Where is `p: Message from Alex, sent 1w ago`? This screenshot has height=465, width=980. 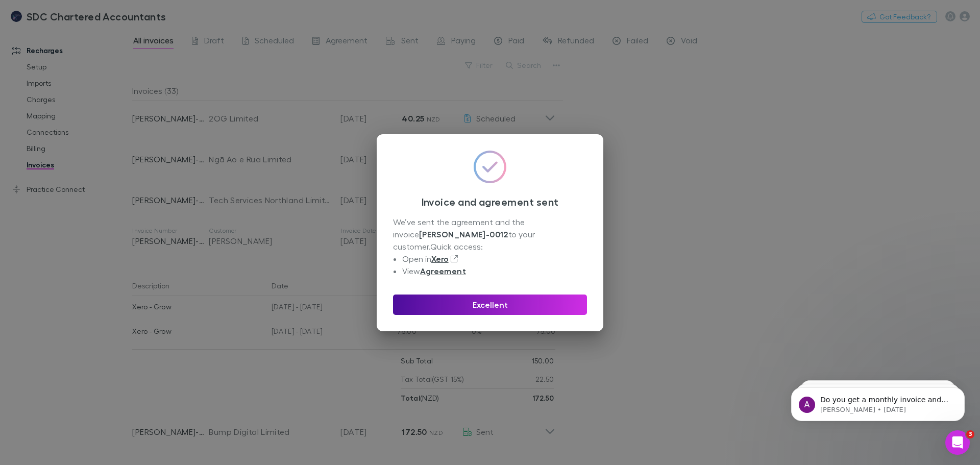 p: Message from Alex, sent 1w ago is located at coordinates (110, 44).